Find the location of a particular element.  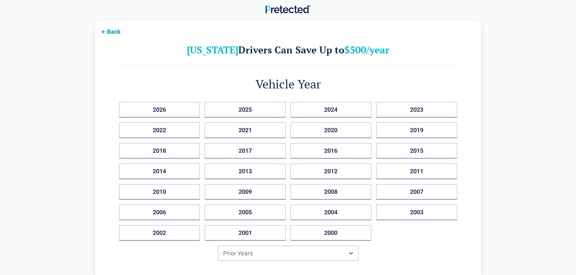

button: 2009 is located at coordinates (245, 192).